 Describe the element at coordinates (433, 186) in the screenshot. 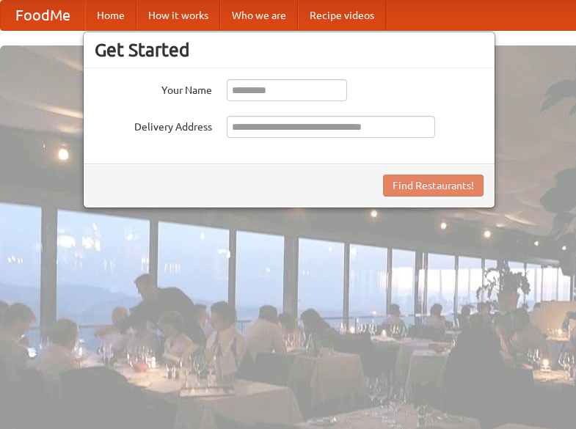

I see `button: Find Restaurants!` at that location.